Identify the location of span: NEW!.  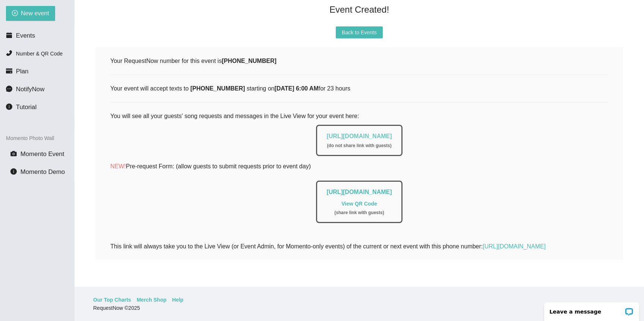
(118, 166).